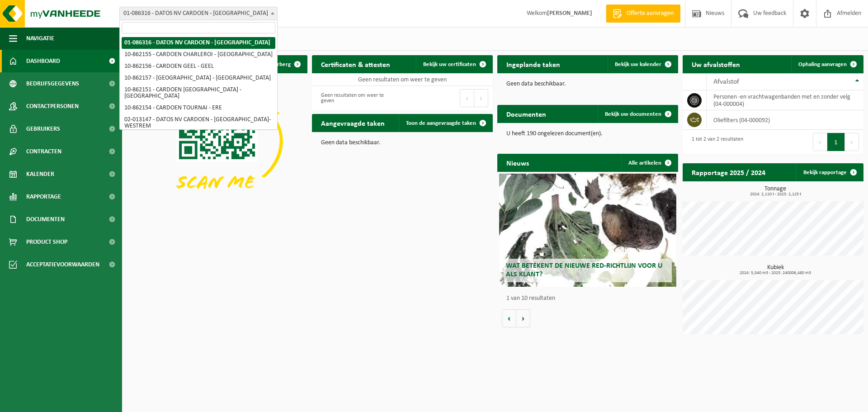  Describe the element at coordinates (829, 172) in the screenshot. I see `a: Bekijk rapportage` at that location.